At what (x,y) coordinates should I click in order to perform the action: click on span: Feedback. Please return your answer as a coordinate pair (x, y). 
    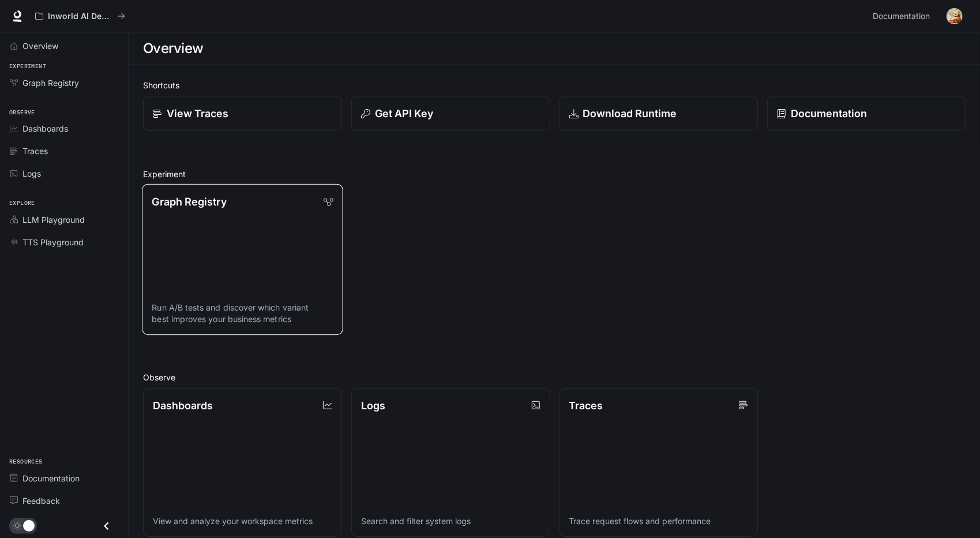
    Looking at the image, I should click on (41, 500).